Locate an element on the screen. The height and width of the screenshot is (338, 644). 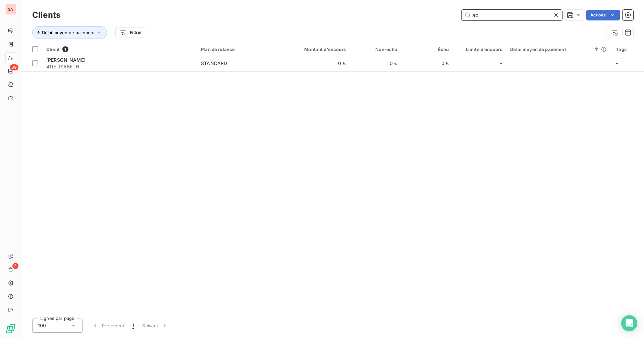
div: Montant d'encours is located at coordinates (315, 50).